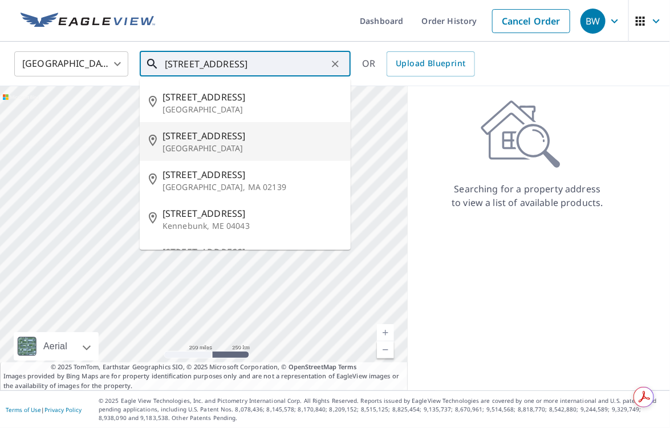 This screenshot has width=670, height=428. Describe the element at coordinates (386, 350) in the screenshot. I see `a: Current Level 5, Zoom Out` at that location.